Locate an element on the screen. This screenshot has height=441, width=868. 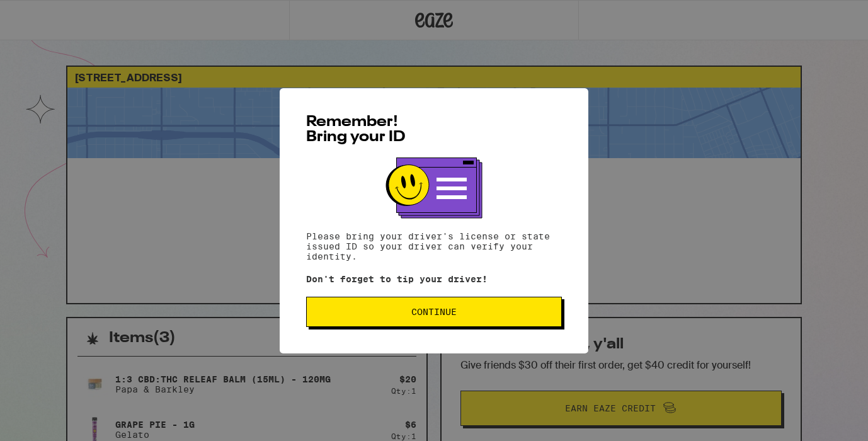
button: Continue is located at coordinates (434, 312).